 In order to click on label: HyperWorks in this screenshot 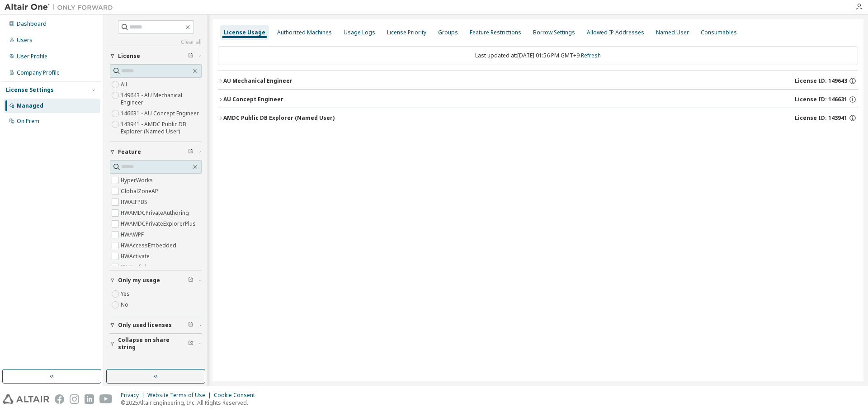, I will do `click(137, 181)`.